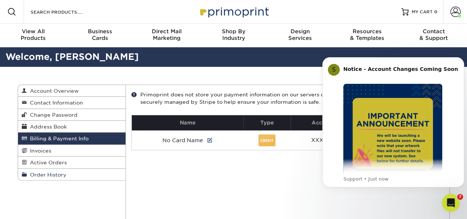  Describe the element at coordinates (187, 122) in the screenshot. I see `th: Name` at that location.